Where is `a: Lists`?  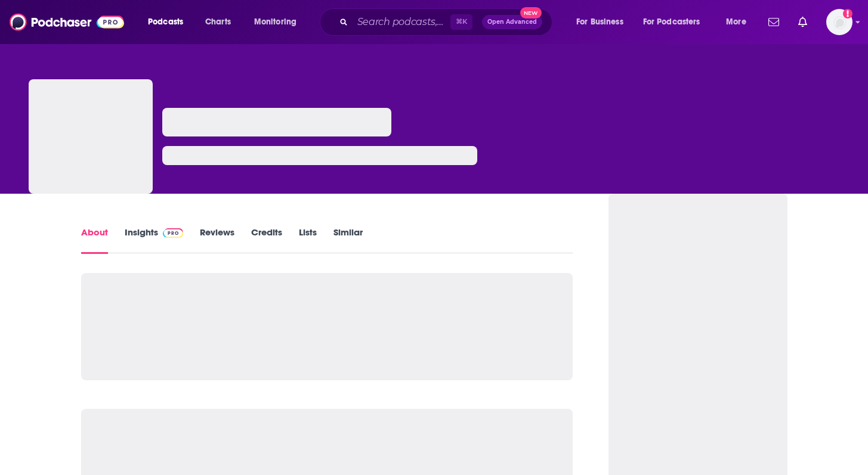
a: Lists is located at coordinates (308, 240).